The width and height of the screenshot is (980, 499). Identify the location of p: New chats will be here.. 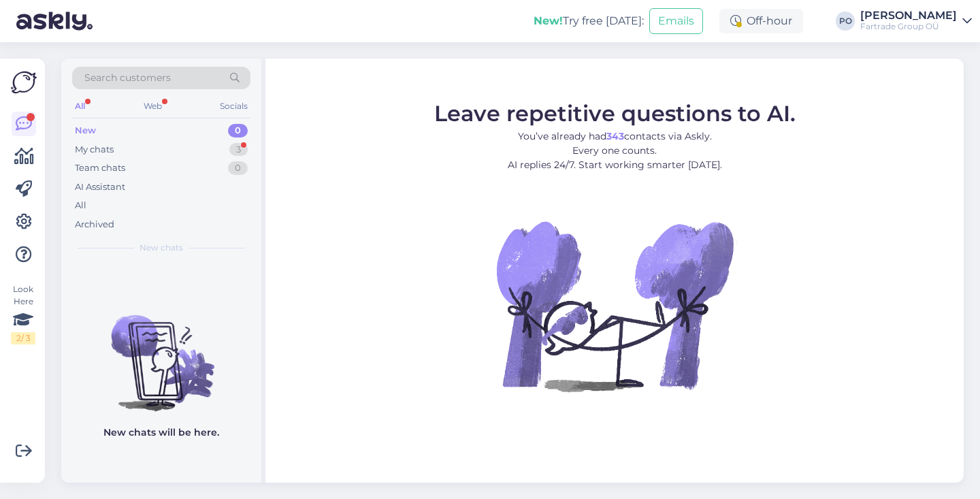
(161, 432).